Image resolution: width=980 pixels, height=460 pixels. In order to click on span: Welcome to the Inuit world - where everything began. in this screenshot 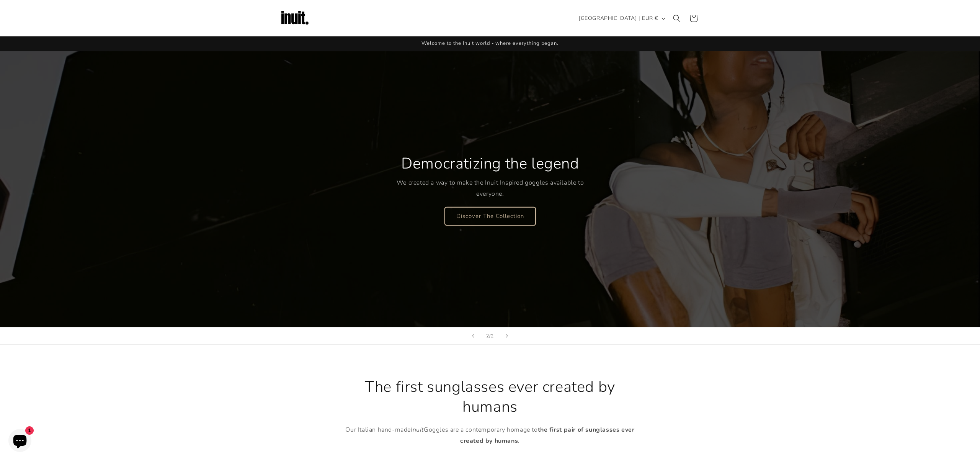, I will do `click(490, 44)`.